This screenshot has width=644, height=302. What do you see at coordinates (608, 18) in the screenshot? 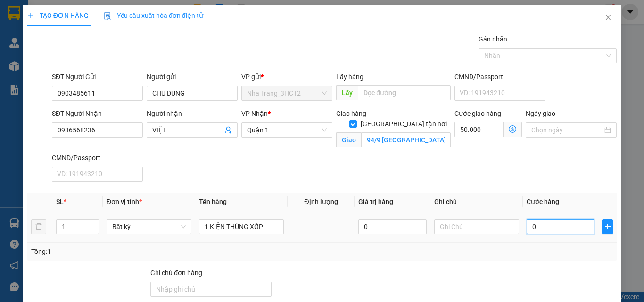
I see `button: Close` at bounding box center [608, 18].